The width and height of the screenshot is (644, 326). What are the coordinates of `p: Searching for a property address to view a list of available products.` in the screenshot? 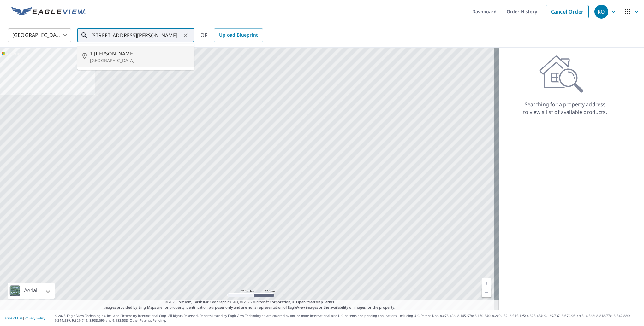 It's located at (565, 108).